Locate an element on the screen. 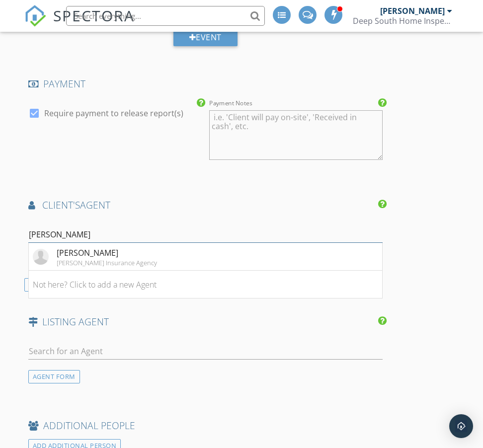 The image size is (483, 448). div: ADD ADDITIONAL AGENT is located at coordinates (81, 285).